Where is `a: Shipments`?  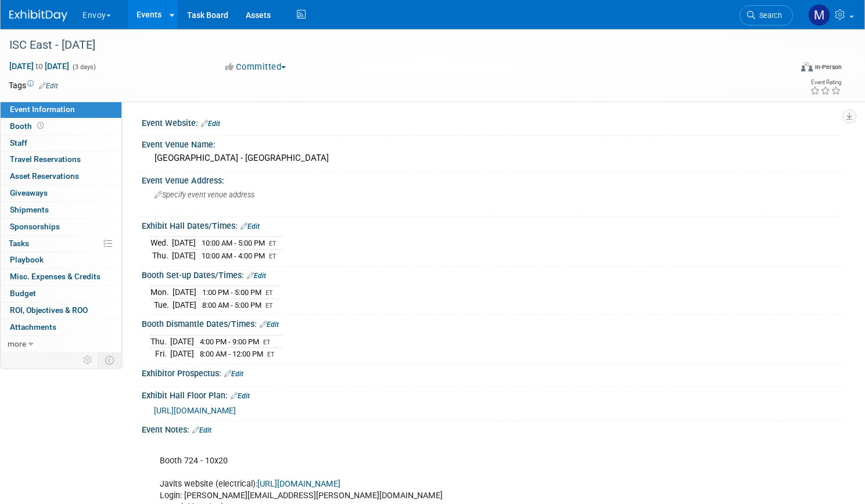
a: Shipments is located at coordinates (61, 211).